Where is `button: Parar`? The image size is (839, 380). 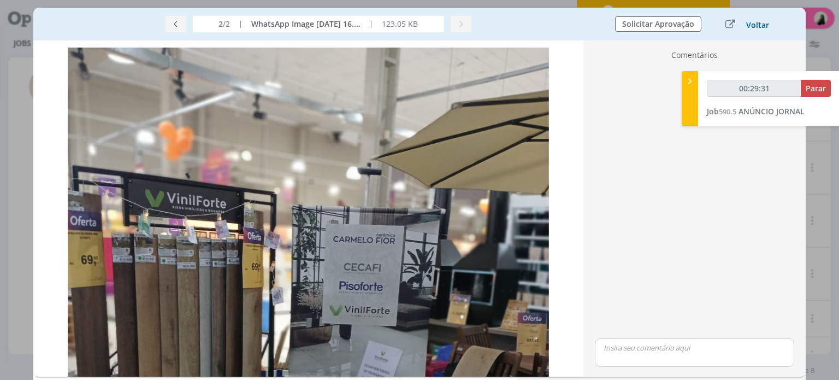 button: Parar is located at coordinates (816, 88).